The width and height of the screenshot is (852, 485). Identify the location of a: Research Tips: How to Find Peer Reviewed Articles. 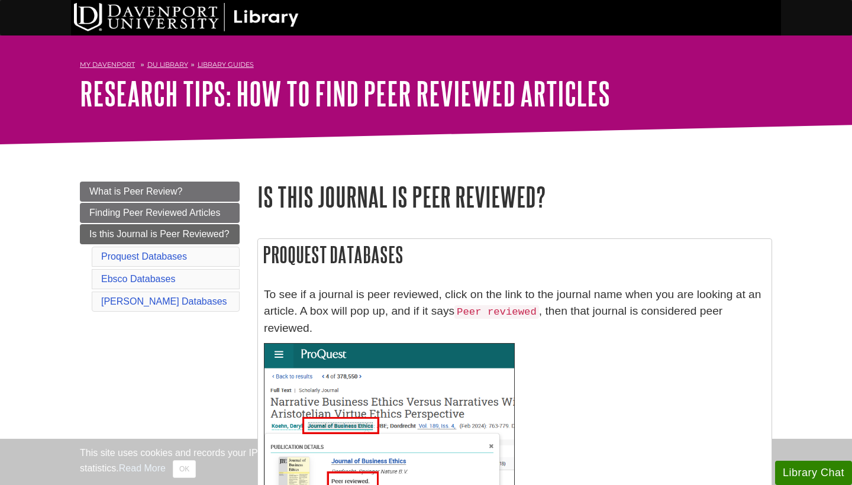
(345, 94).